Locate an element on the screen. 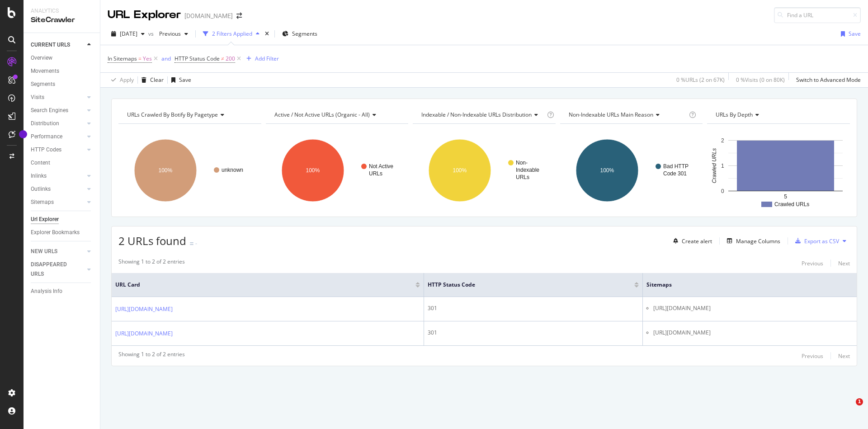 The width and height of the screenshot is (868, 429). button: Manage Columns is located at coordinates (752, 241).